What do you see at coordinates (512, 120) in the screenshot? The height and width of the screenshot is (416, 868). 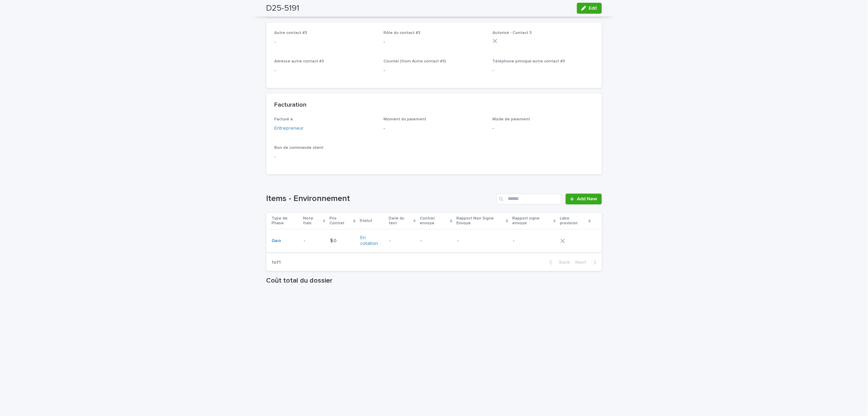 I see `span: Mode de paiement` at bounding box center [512, 120].